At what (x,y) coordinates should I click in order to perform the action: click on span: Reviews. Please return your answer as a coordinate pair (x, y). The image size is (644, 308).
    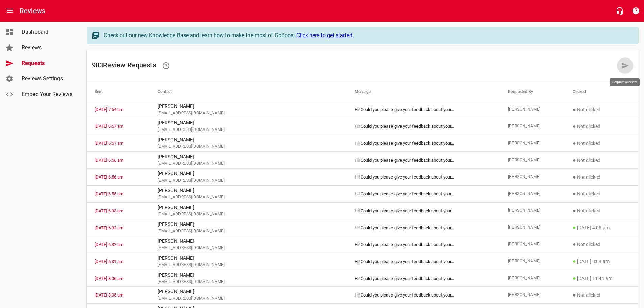
    Looking at the image, I should click on (48, 47).